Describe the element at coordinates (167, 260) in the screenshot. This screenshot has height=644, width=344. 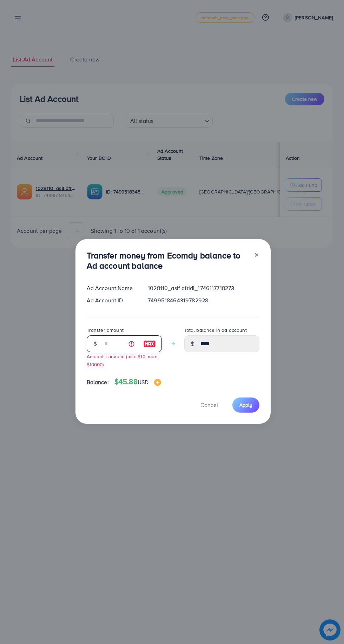
I see `h3: Transfer money from Ecomdy balance to Ad account balance` at that location.